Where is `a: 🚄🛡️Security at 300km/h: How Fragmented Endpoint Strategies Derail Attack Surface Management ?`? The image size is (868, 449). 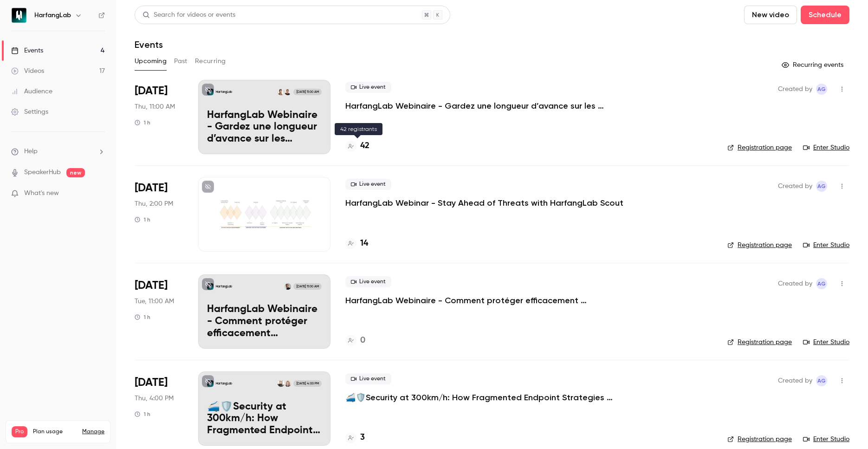 a: 🚄🛡️Security at 300km/h: How Fragmented Endpoint Strategies Derail Attack Surface Management ? is located at coordinates (484, 397).